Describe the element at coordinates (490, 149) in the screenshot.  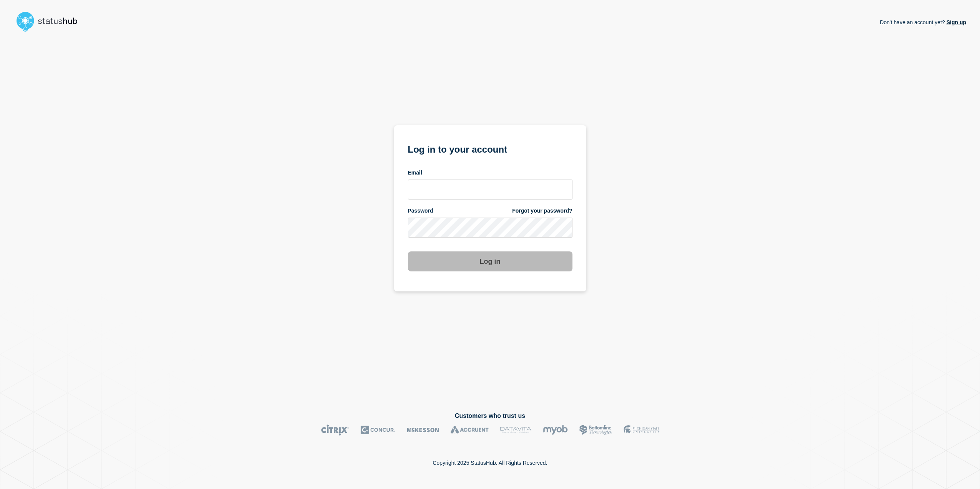
I see `h1: Log in to your account` at that location.